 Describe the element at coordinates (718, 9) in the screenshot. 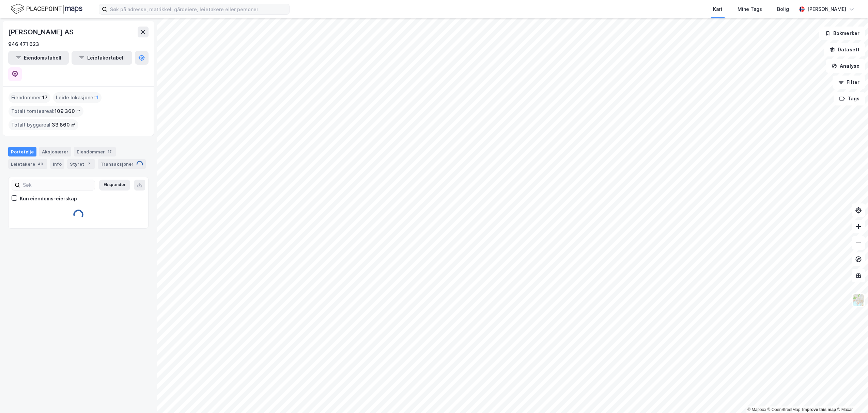

I see `div: Kart` at that location.